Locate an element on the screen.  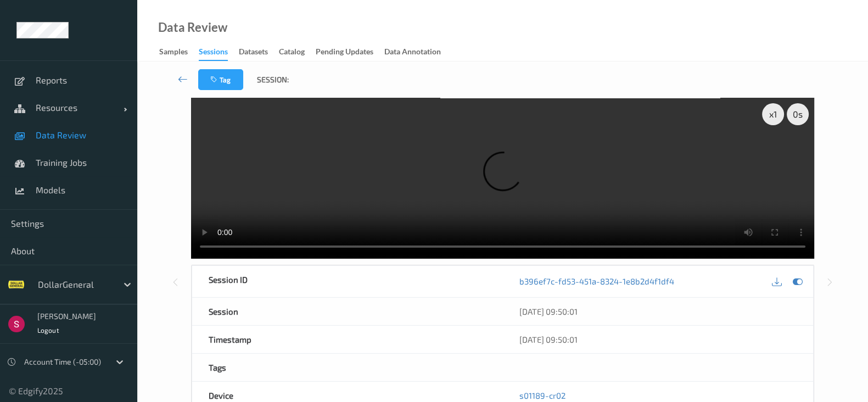
div: x 1 is located at coordinates (773, 115).